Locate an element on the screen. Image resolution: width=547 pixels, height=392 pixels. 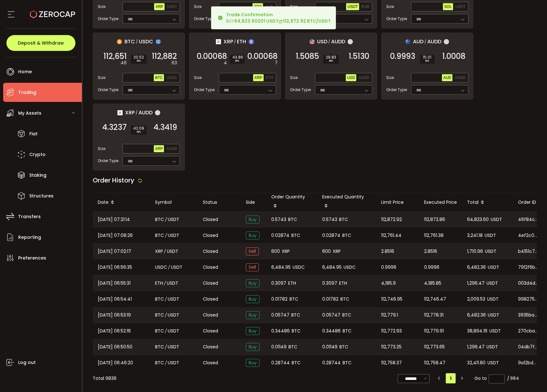
span: 4ef2c0d5-51dc-4da0-8f0d-34032390cb06 is located at coordinates (529, 236).